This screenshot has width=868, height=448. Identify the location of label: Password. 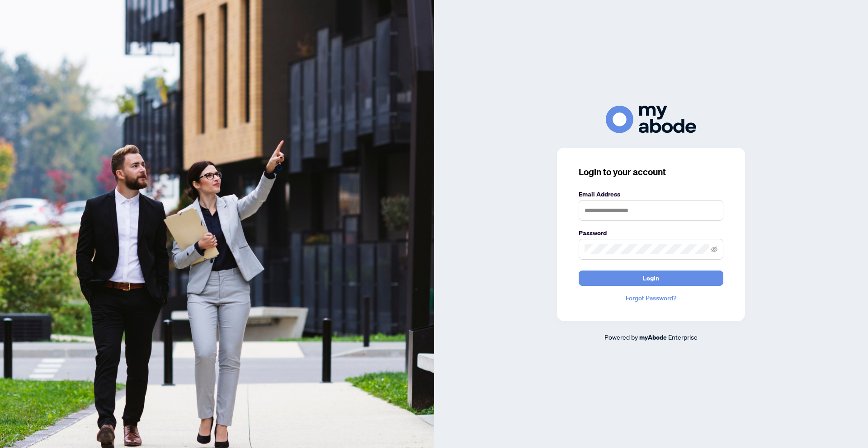
(651, 233).